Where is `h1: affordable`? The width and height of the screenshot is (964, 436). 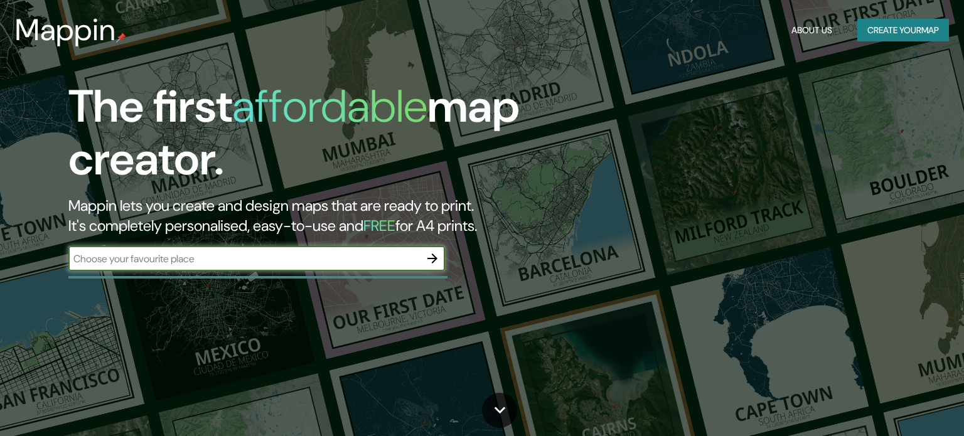
h1: affordable is located at coordinates (330, 106).